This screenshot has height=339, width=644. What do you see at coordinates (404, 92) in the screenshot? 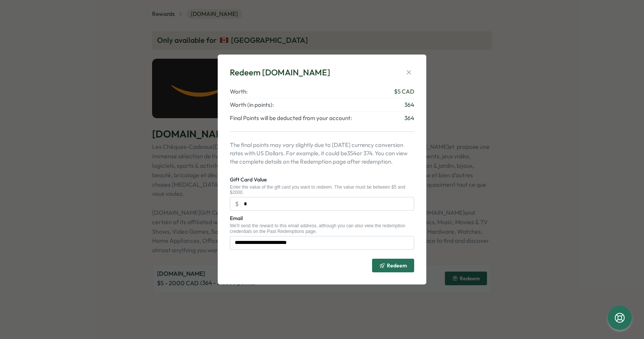
I see `span: $ 5 CAD` at bounding box center [404, 92].